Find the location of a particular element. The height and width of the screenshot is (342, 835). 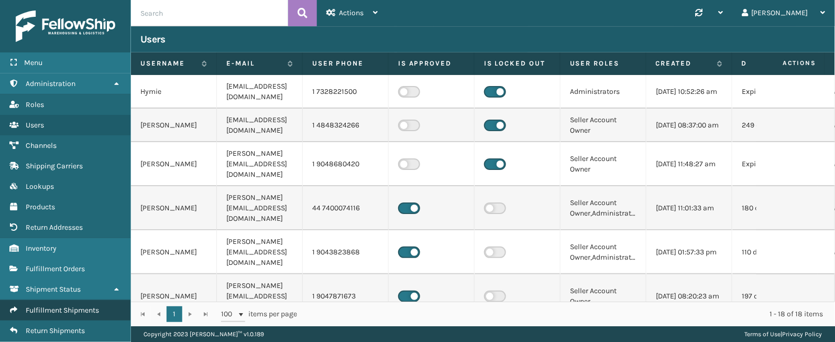

label: User phone is located at coordinates (345, 63).